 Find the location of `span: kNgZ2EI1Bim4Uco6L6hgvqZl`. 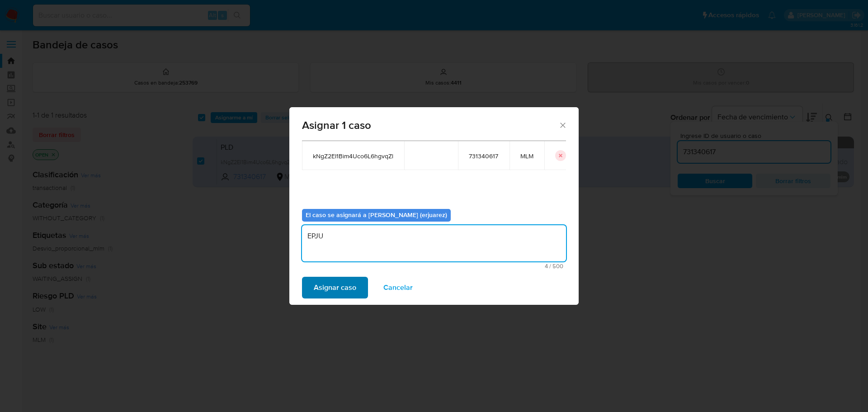

span: kNgZ2EI1Bim4Uco6L6hgvqZl is located at coordinates (353, 156).